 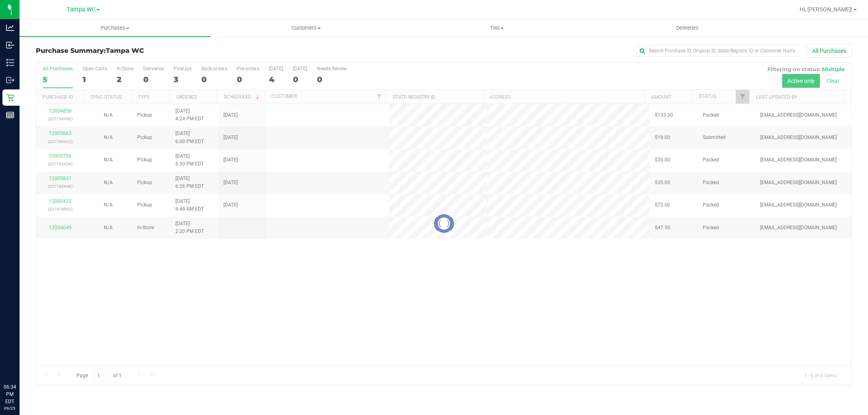 What do you see at coordinates (10, 80) in the screenshot?
I see `inline-svg: Outbound` at bounding box center [10, 80].